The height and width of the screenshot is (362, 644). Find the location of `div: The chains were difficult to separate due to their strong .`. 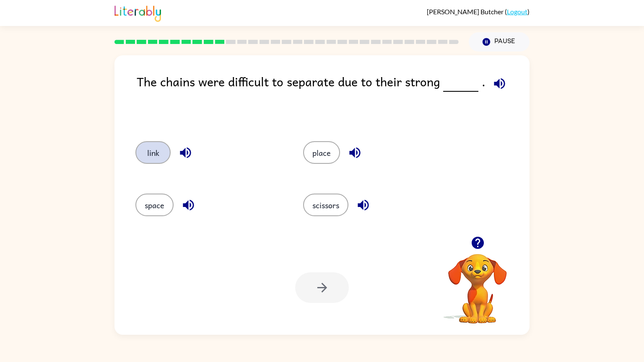

div: The chains were difficult to separate due to their strong . is located at coordinates (333, 98).